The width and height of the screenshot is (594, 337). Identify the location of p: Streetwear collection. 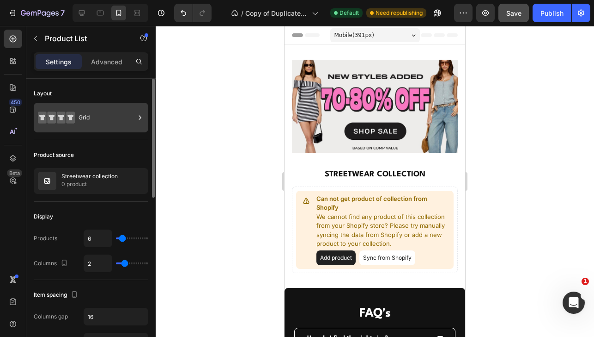
(90, 176).